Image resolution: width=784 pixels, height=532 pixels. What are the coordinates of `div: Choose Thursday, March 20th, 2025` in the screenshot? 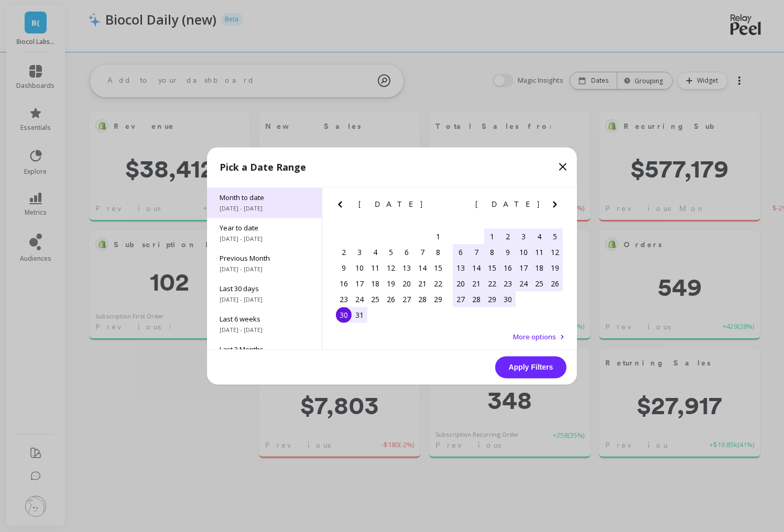 It's located at (407, 284).